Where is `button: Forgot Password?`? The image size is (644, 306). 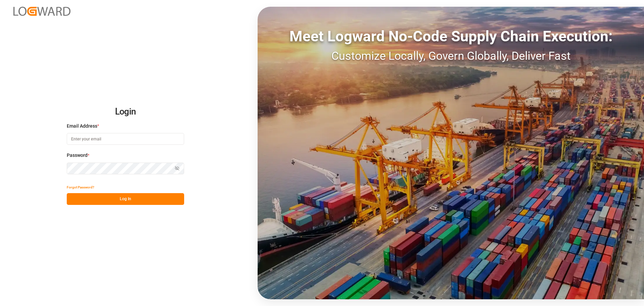 button: Forgot Password? is located at coordinates (81, 187).